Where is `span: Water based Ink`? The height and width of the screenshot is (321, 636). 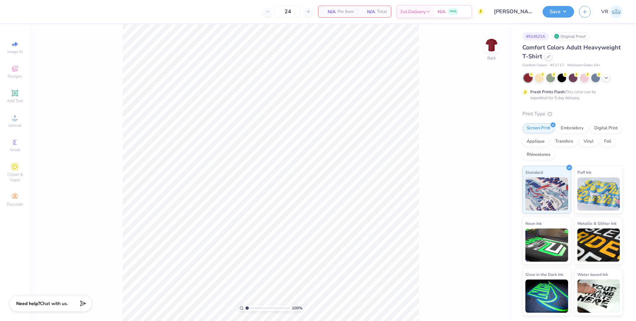
span: Water based Ink is located at coordinates (593, 274).